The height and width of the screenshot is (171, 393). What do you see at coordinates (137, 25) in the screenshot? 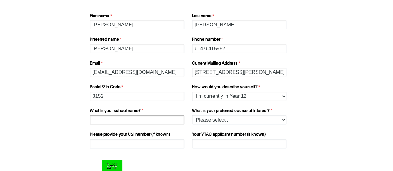
I see `input: First name` at bounding box center [137, 25].